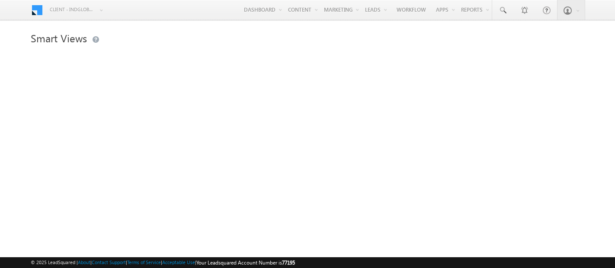  Describe the element at coordinates (59, 38) in the screenshot. I see `span: Smart Views` at that location.